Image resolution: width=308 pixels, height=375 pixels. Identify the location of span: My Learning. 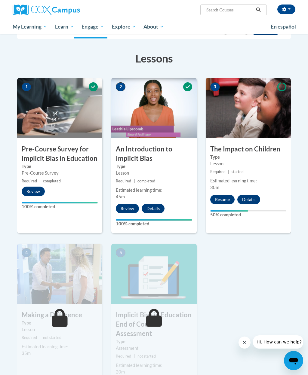
(30, 27).